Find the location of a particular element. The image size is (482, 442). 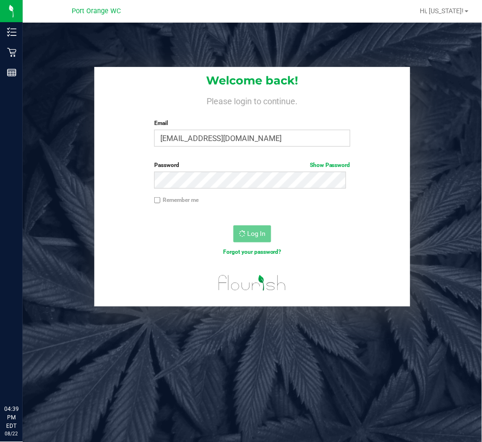

span: Port Orange WC is located at coordinates (96, 11).